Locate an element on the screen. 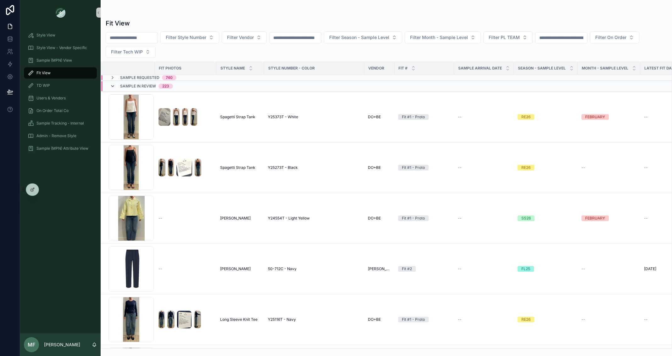 The image size is (672, 356). img: Screenshot-2025-08-12-at-10.01.18-AM.png is located at coordinates (162, 168).